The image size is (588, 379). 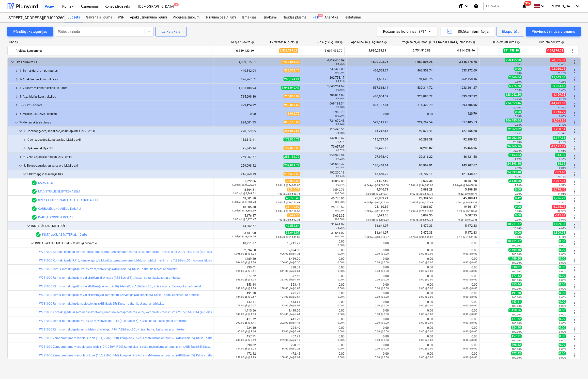 What do you see at coordinates (112, 321) in the screenshot?
I see `a: W731000 Rāmis kontaktligzdai vai slēdzim, vienvietīgs, IP44 (ABB-Basic55), Krāsa - balta. Saskaņo...` at bounding box center [112, 321].